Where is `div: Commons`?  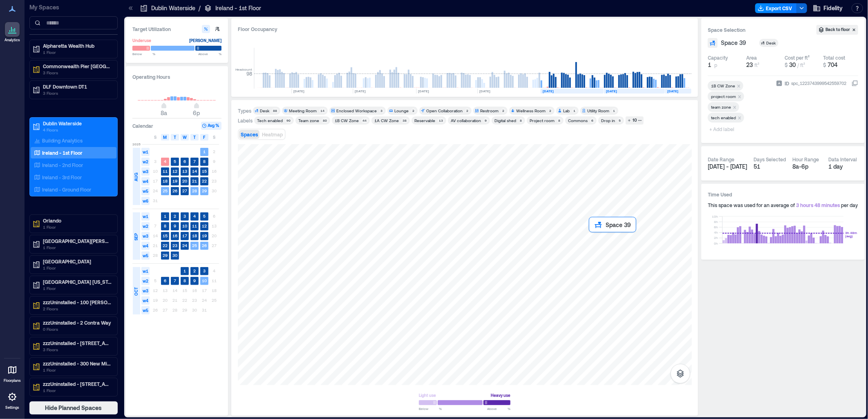 div: Commons is located at coordinates (578, 120).